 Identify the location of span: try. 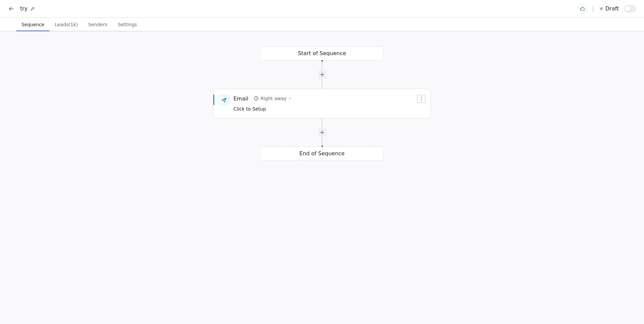
(24, 9).